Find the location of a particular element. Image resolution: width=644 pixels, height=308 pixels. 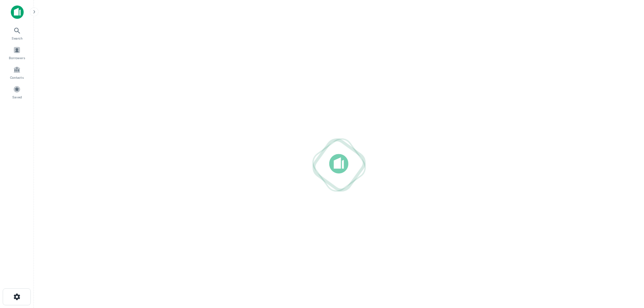

span: Borrowers is located at coordinates (17, 58).